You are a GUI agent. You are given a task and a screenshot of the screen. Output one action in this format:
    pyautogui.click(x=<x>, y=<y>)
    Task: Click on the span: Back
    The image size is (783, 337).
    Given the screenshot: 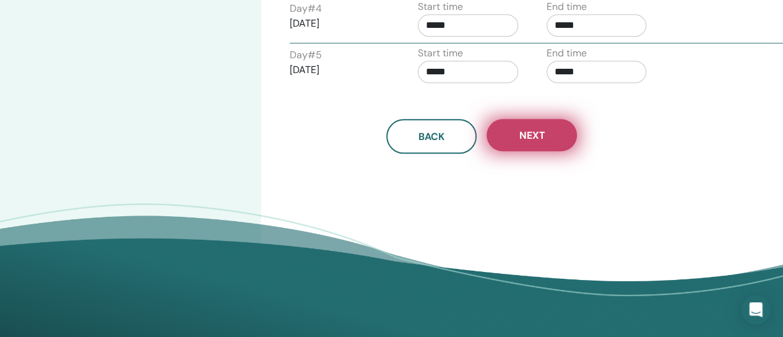 What is the action you would take?
    pyautogui.click(x=431, y=136)
    